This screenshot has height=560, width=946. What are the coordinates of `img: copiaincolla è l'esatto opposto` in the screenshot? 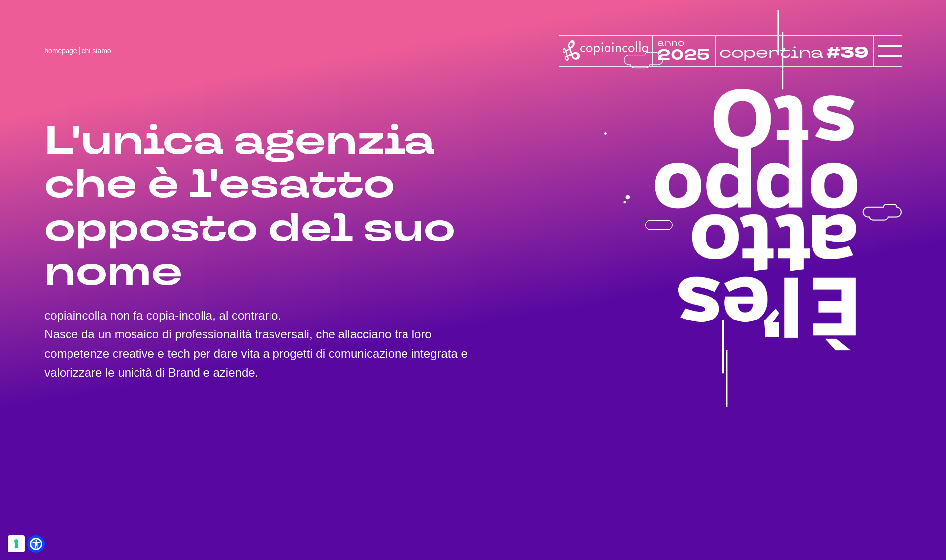 It's located at (753, 209).